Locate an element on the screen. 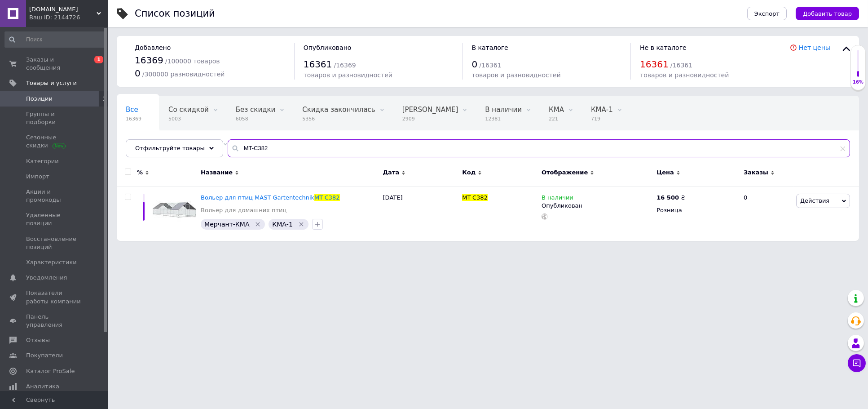  span: Действия is located at coordinates (814, 201).